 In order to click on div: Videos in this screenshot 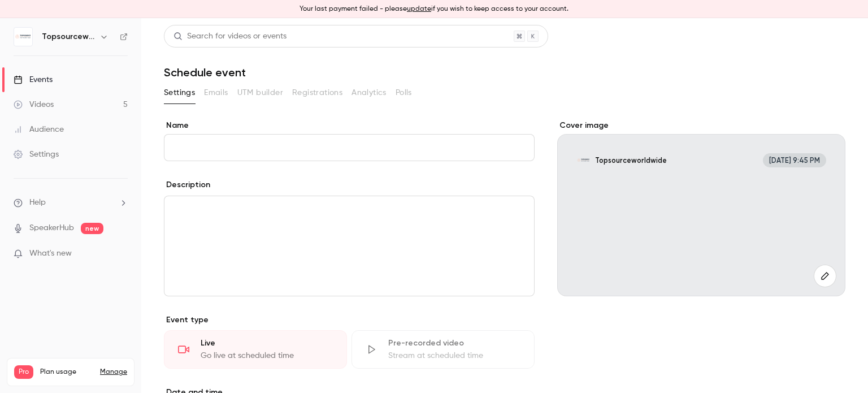, I will do `click(33, 105)`.